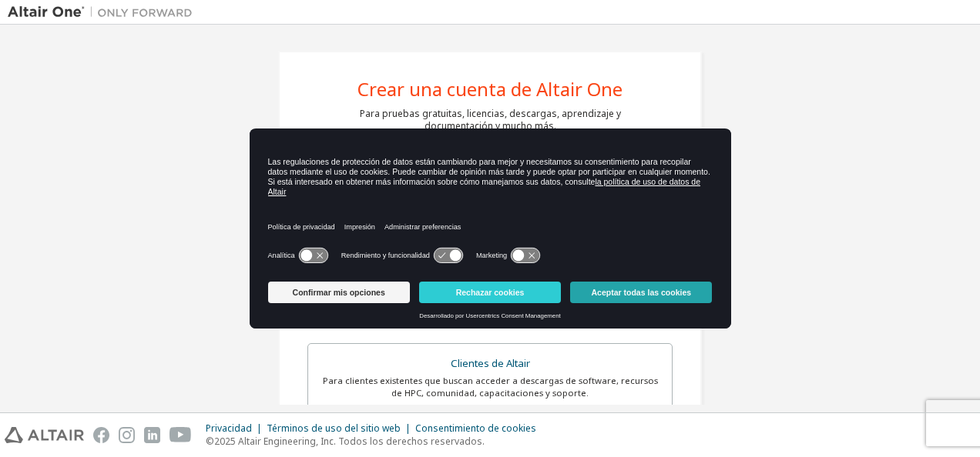  I want to click on div: Para pruebas gratuitas, licencias, descargas, aprendizaje y documentación y mucho más., so click(490, 120).